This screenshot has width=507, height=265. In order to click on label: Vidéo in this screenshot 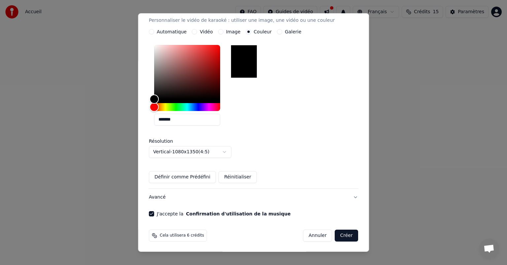, I will do `click(206, 32)`.